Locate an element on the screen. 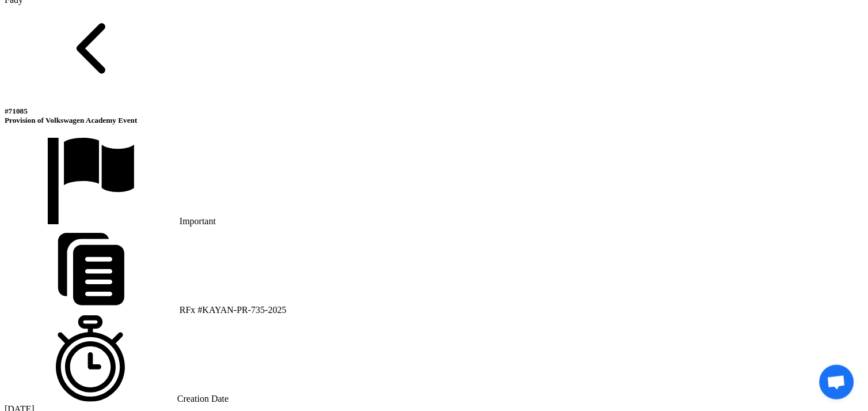  span: Provision of Volkswagen Academy Event is located at coordinates (71, 120).